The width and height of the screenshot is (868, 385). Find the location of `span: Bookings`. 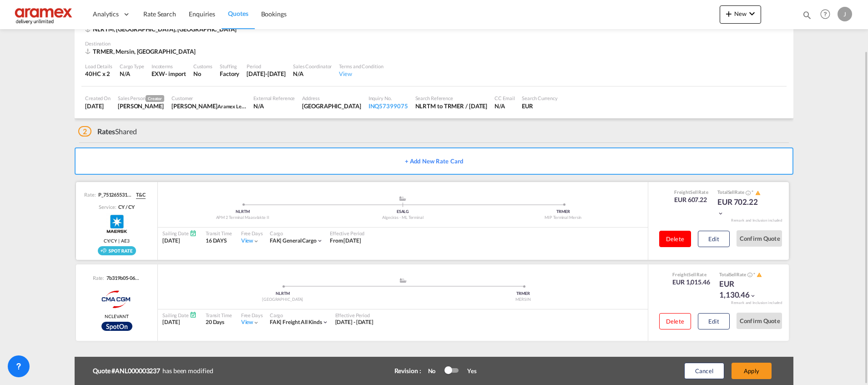

span: Bookings is located at coordinates (274, 14).